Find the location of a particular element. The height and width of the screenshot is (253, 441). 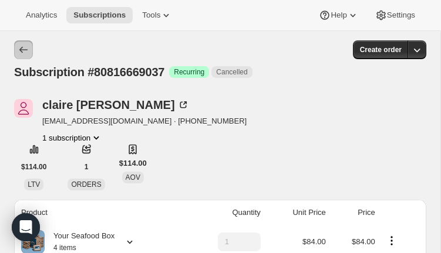

button: Settings is located at coordinates (395, 15).